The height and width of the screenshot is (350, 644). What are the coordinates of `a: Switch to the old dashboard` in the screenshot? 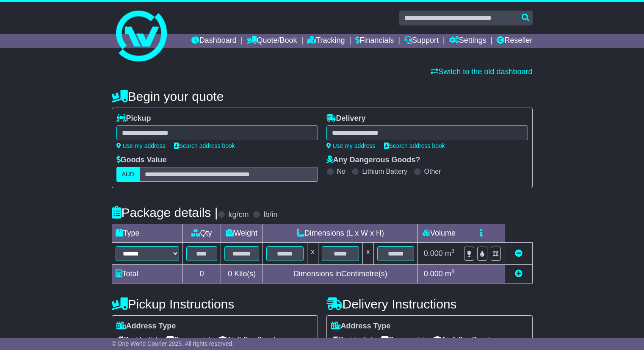 It's located at (481, 72).